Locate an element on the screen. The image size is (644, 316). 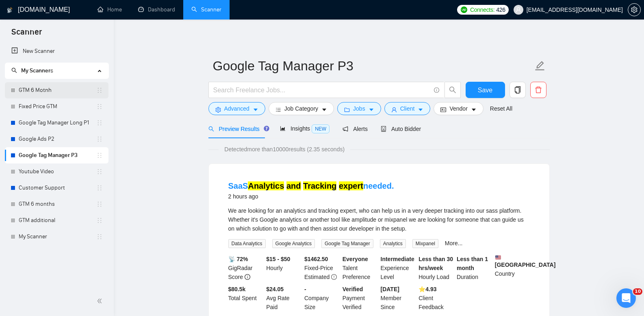
button: idcardVendorcaret-down is located at coordinates (458, 109).